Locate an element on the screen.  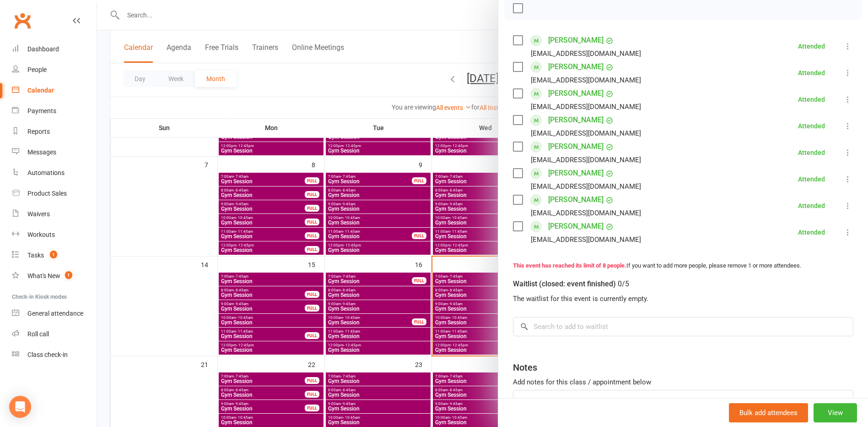
div: If you want to add more people, please remove 1 or more attendees. is located at coordinates (684, 266).